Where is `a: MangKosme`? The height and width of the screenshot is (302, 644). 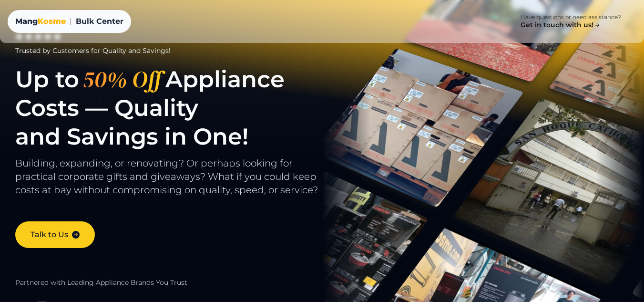
a: MangKosme is located at coordinates (41, 22).